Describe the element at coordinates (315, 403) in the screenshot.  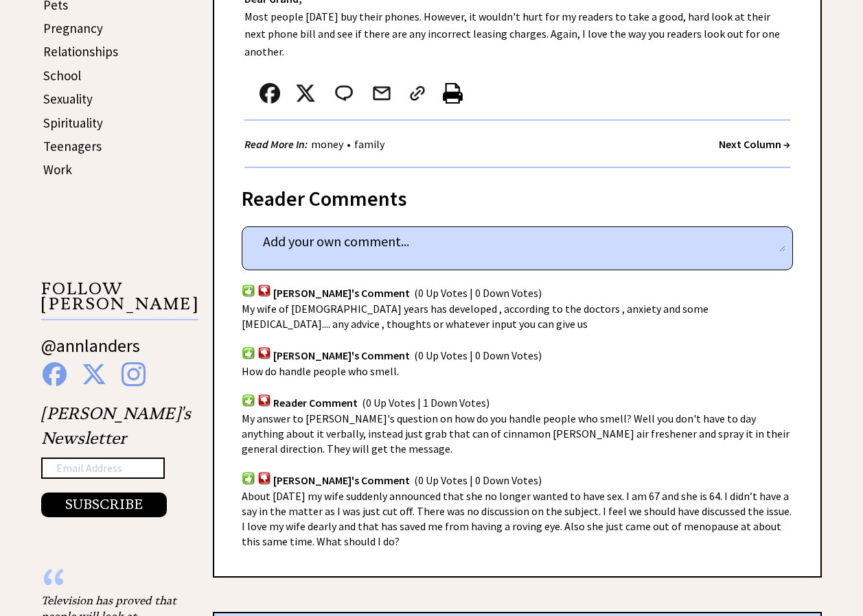
I see `span: Reader Comment` at that location.